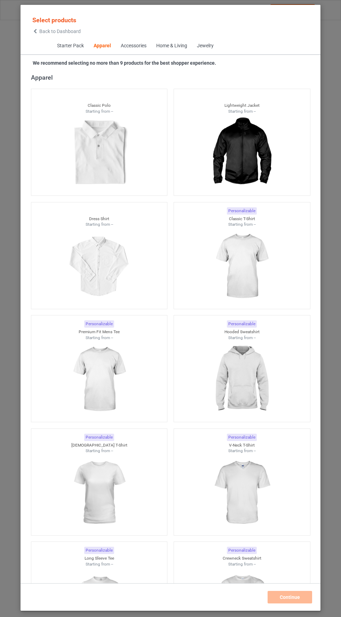 The width and height of the screenshot is (341, 617). Describe the element at coordinates (171, 46) in the screenshot. I see `div: Home & Living` at that location.